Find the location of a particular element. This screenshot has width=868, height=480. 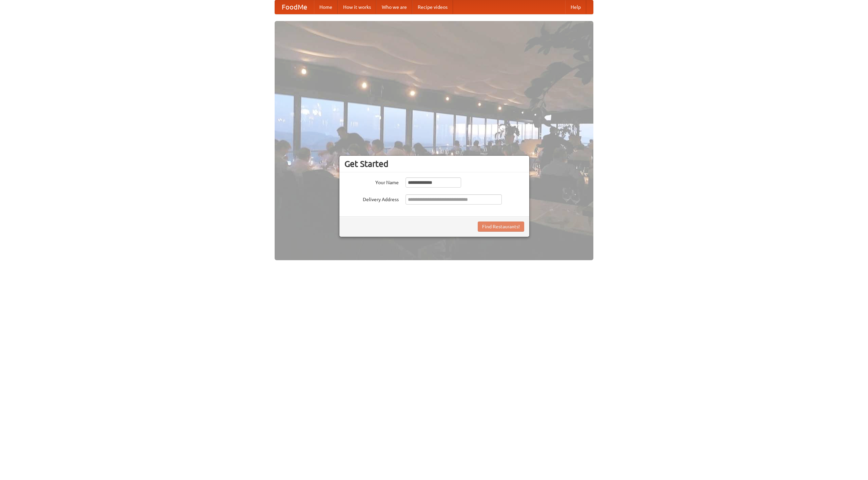

h3: Get Started is located at coordinates (434, 163).